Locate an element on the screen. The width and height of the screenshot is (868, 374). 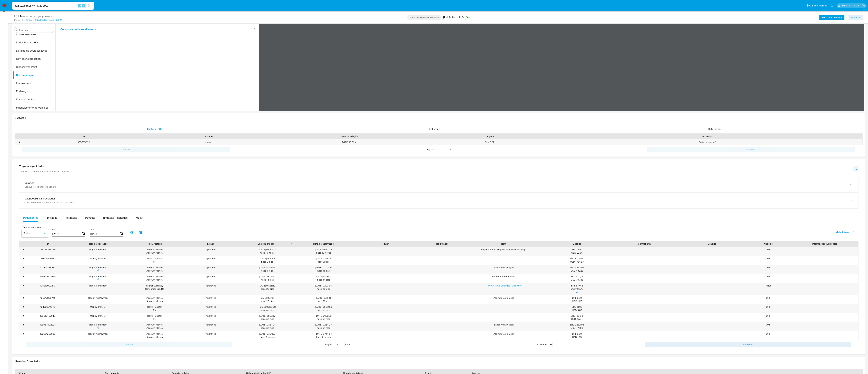
div: 365565032 is located at coordinates (84, 142).